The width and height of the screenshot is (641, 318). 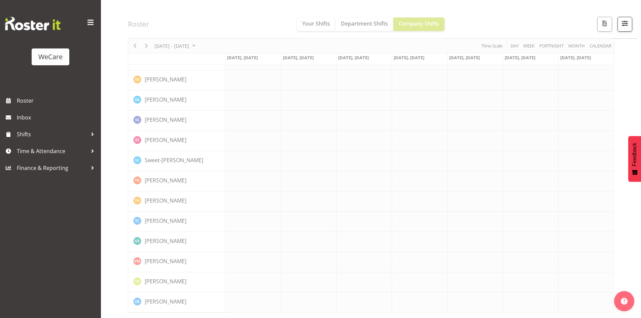 What do you see at coordinates (634, 154) in the screenshot?
I see `span: Feedback` at bounding box center [634, 154].